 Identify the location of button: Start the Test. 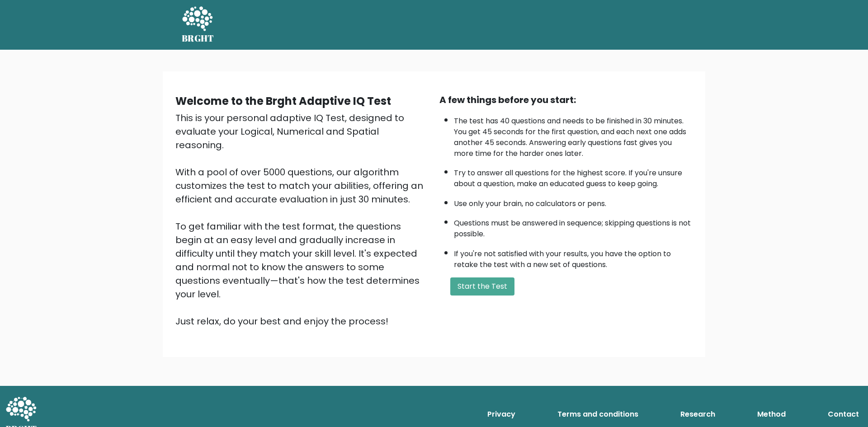
(482, 286).